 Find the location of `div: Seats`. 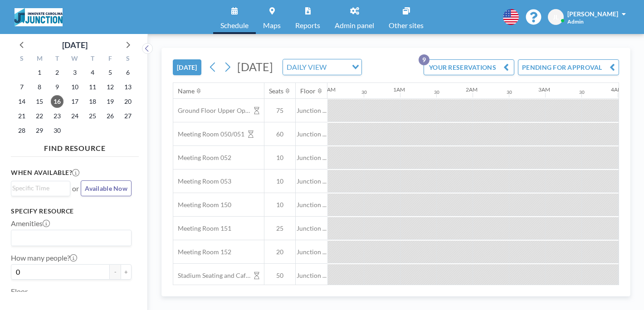

div: Seats is located at coordinates (276, 91).